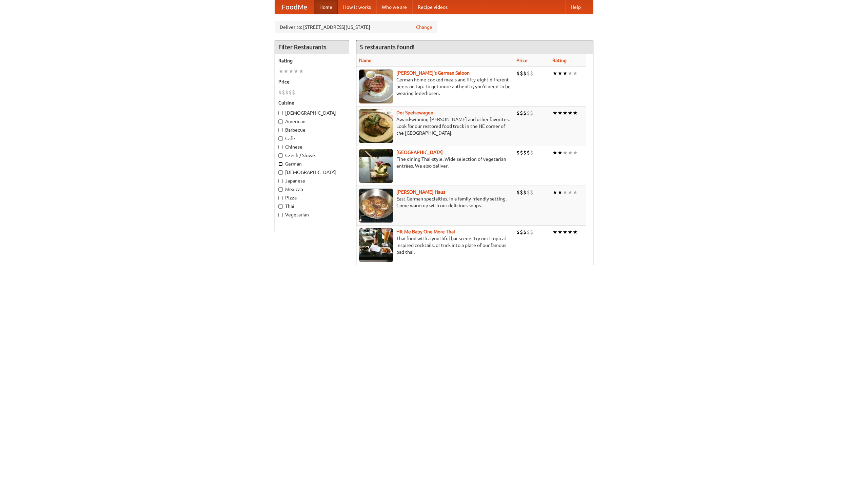 Image resolution: width=868 pixels, height=480 pixels. What do you see at coordinates (376, 166) in the screenshot?
I see `img: satay.jpg` at bounding box center [376, 166].